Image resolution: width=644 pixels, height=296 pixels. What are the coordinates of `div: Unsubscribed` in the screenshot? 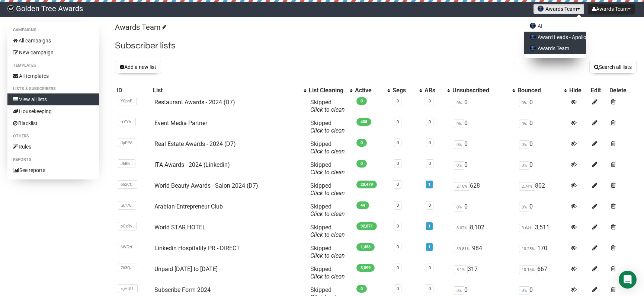 It's located at (480, 90).